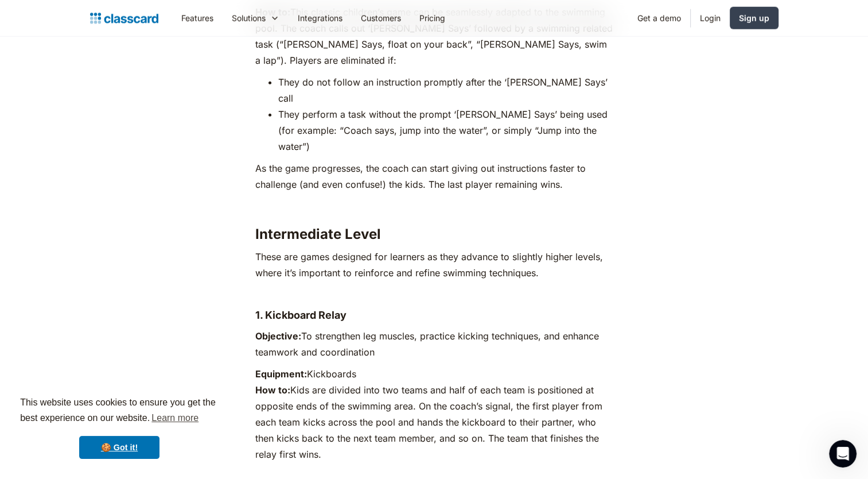 This screenshot has width=868, height=479. What do you see at coordinates (320, 18) in the screenshot?
I see `a: Integrations` at bounding box center [320, 18].